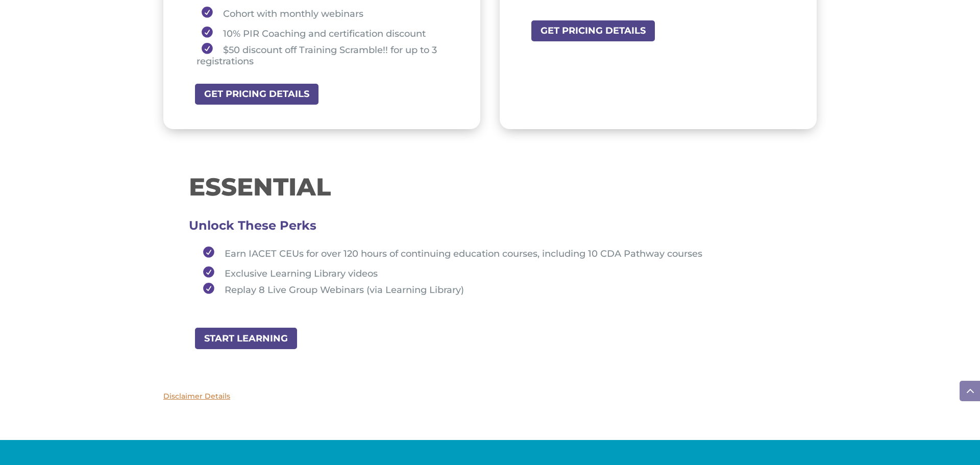 The image size is (980, 465). What do you see at coordinates (326, 32) in the screenshot?
I see `li: 10% PIR Coaching and certification discount` at bounding box center [326, 32].